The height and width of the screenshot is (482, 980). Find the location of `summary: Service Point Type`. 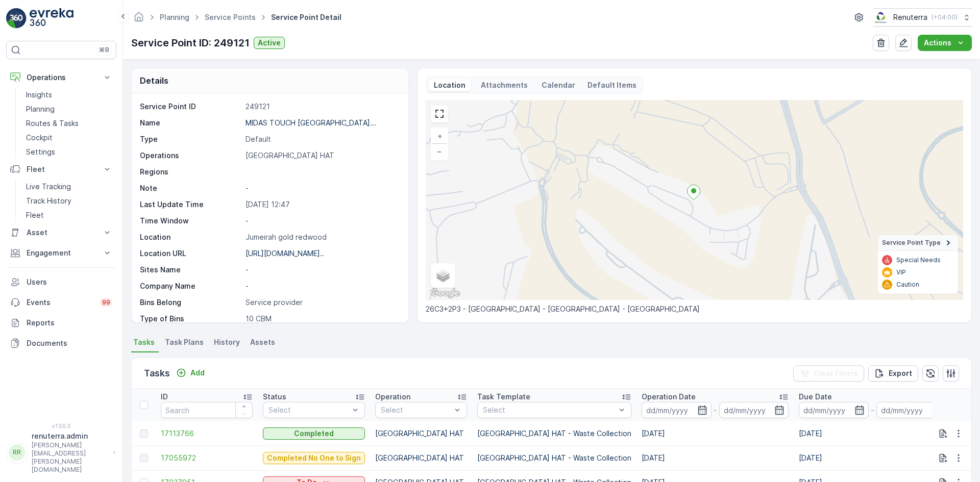

summary: Service Point Type is located at coordinates (918, 243).